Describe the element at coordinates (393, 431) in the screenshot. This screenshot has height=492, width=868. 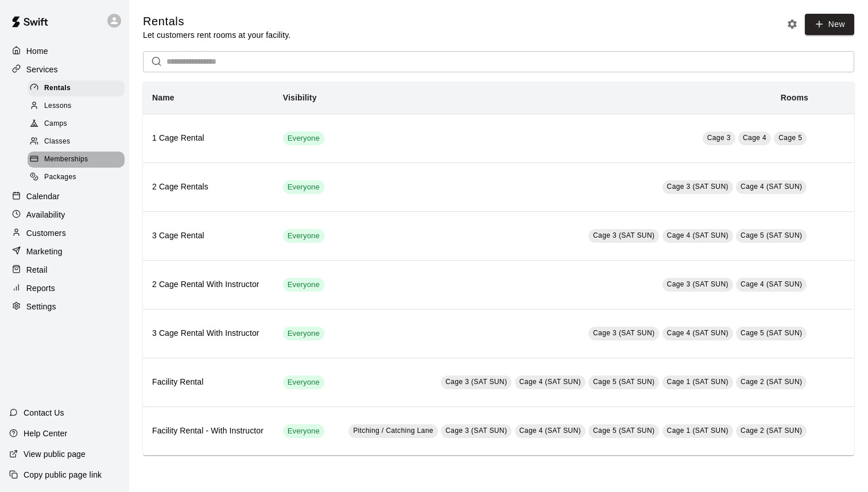
I see `span: Pitching / Catching Lane` at that location.